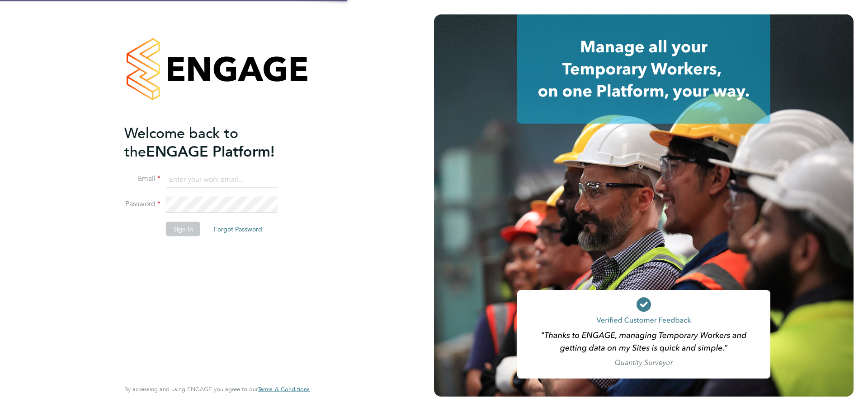 This screenshot has width=868, height=411. What do you see at coordinates (283, 389) in the screenshot?
I see `span: Terms & Conditions` at bounding box center [283, 389].